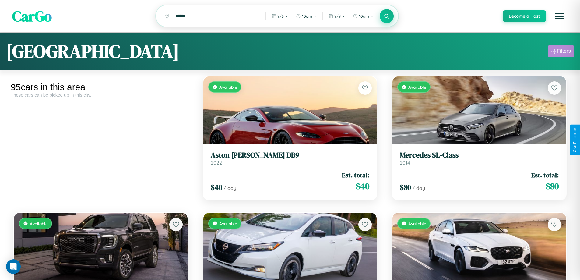 The width and height of the screenshot is (580, 280). Describe the element at coordinates (101, 95) in the screenshot. I see `div: These cars can be picked up in this city.` at that location.